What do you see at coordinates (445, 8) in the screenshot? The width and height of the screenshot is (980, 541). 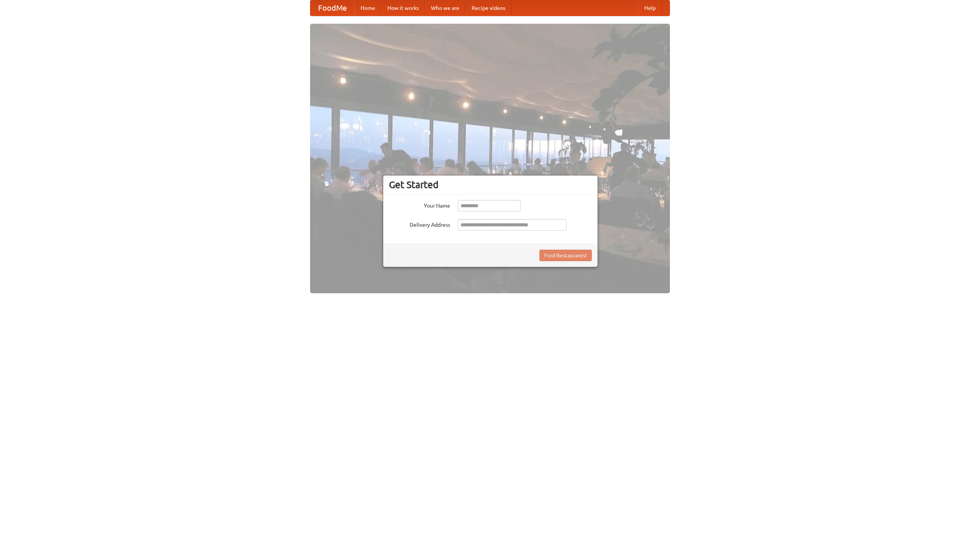 I see `a: Who we are` at bounding box center [445, 8].